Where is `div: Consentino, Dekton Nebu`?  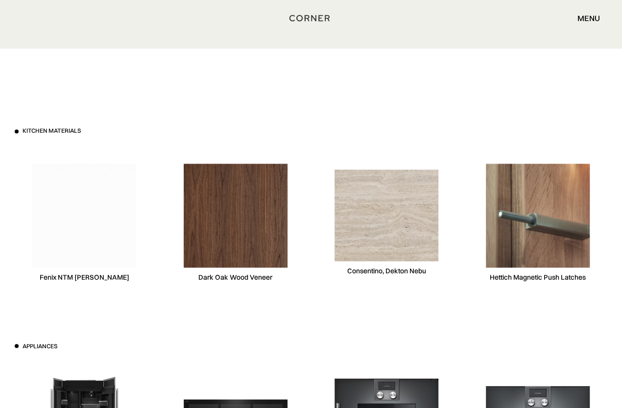 div: Consentino, Dekton Nebu is located at coordinates (387, 270).